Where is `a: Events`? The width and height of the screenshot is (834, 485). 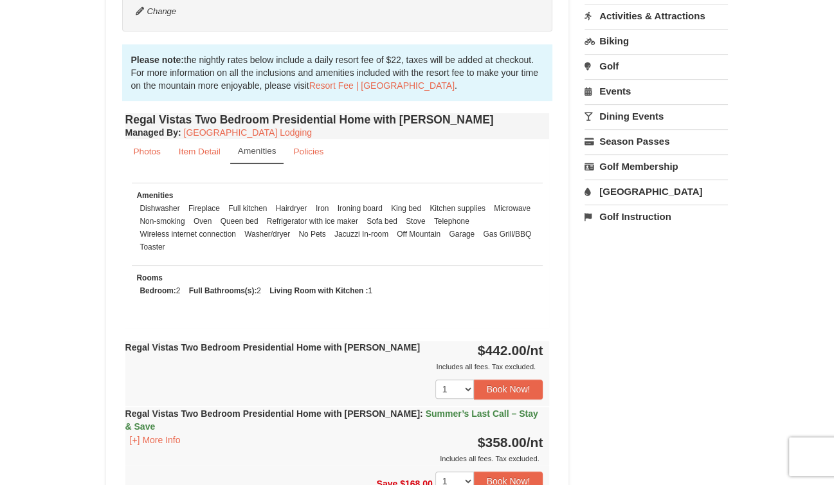
a: Events is located at coordinates (656, 91).